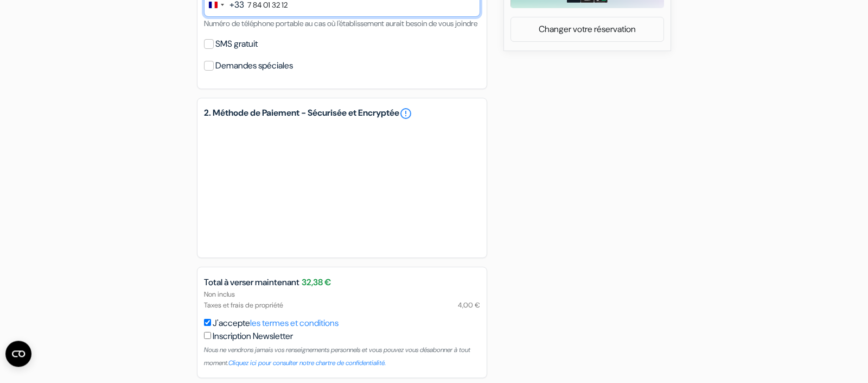  I want to click on small: Nous ne vendrons jamais vos renseignements personnels et vous pouvez vous désabonner à tout moment., so click(337, 356).